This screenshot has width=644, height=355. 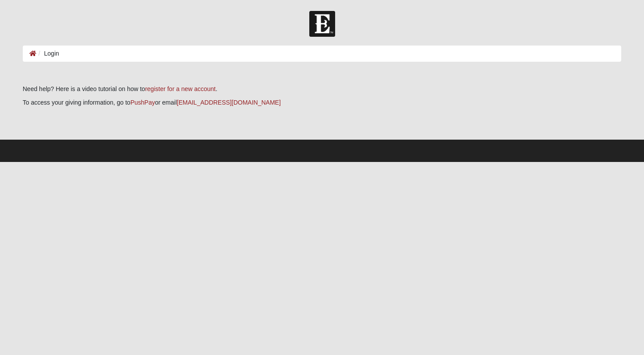 I want to click on a: PushPay, so click(x=143, y=103).